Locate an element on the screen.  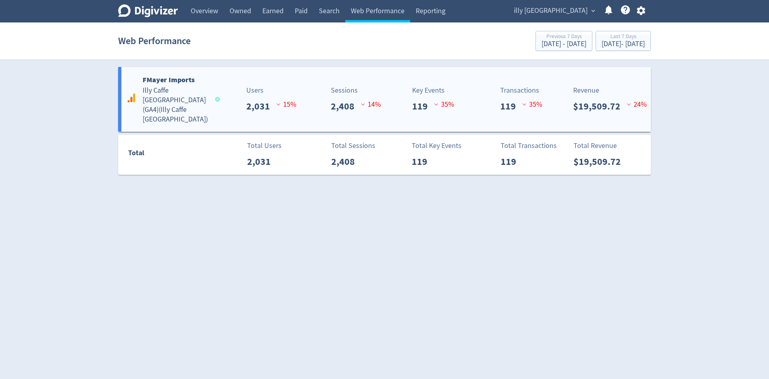
span: expand_more is located at coordinates (594, 11).